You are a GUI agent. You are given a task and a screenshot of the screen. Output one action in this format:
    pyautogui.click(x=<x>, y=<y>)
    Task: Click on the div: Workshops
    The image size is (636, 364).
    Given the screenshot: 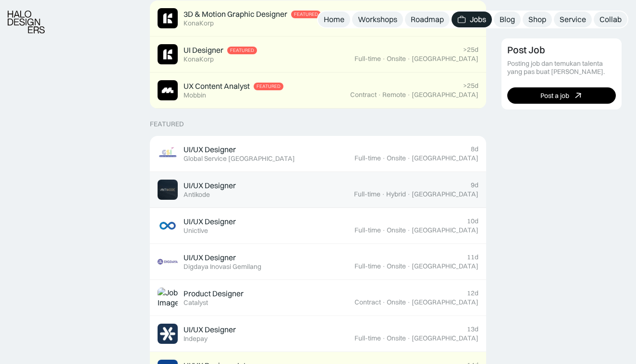 What is the action you would take?
    pyautogui.click(x=378, y=19)
    